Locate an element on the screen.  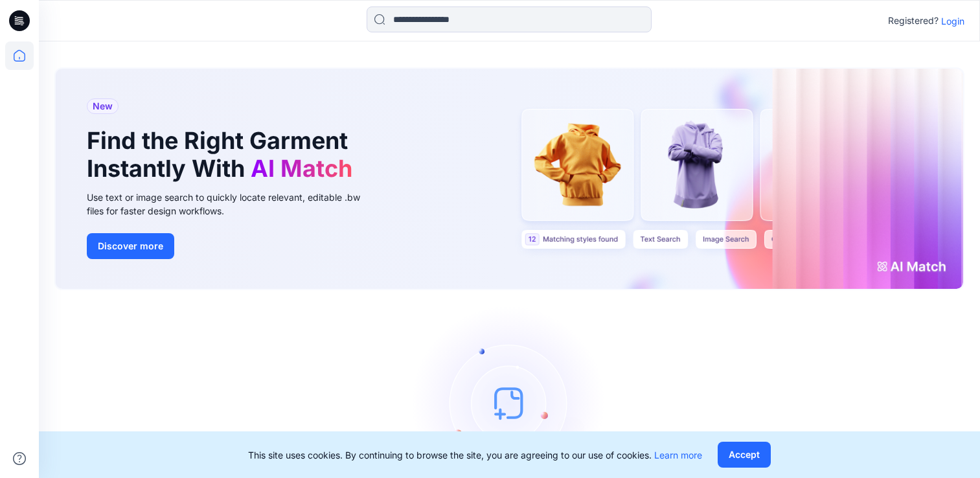
div: Use text or image search to quickly locate relevant, editable .bw files for faster design workflows. is located at coordinates (233, 204).